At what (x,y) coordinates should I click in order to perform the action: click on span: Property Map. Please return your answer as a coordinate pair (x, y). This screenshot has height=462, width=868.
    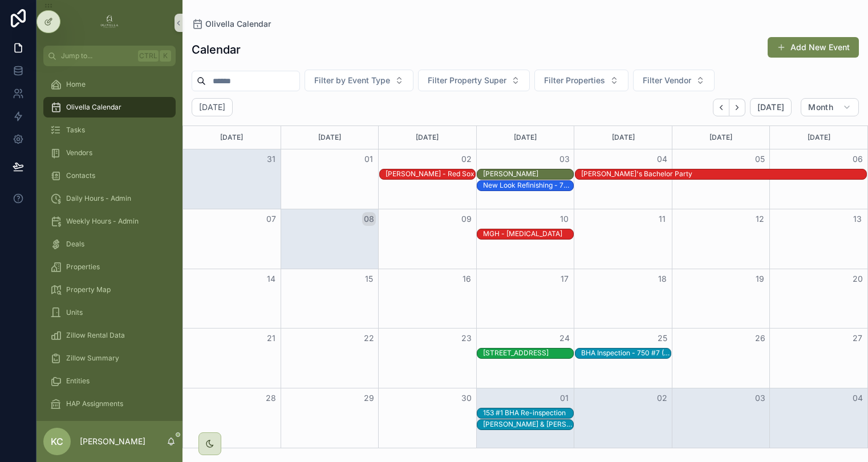
    Looking at the image, I should click on (88, 290).